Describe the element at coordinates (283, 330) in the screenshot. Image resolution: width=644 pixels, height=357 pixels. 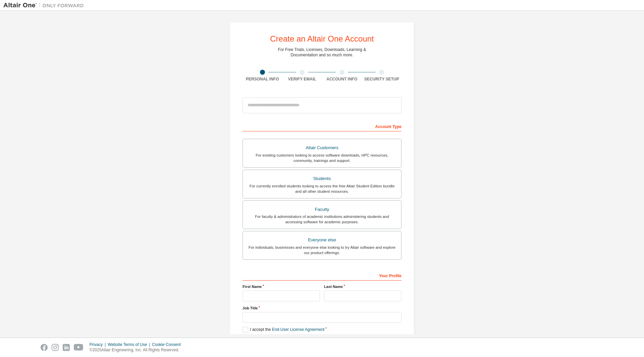
I see `label: I accept the` at that location.